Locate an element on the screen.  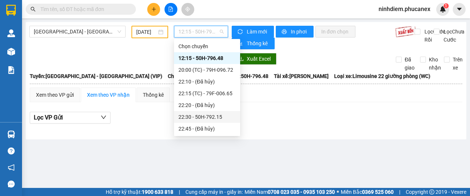
button: plus is located at coordinates (154, 9).